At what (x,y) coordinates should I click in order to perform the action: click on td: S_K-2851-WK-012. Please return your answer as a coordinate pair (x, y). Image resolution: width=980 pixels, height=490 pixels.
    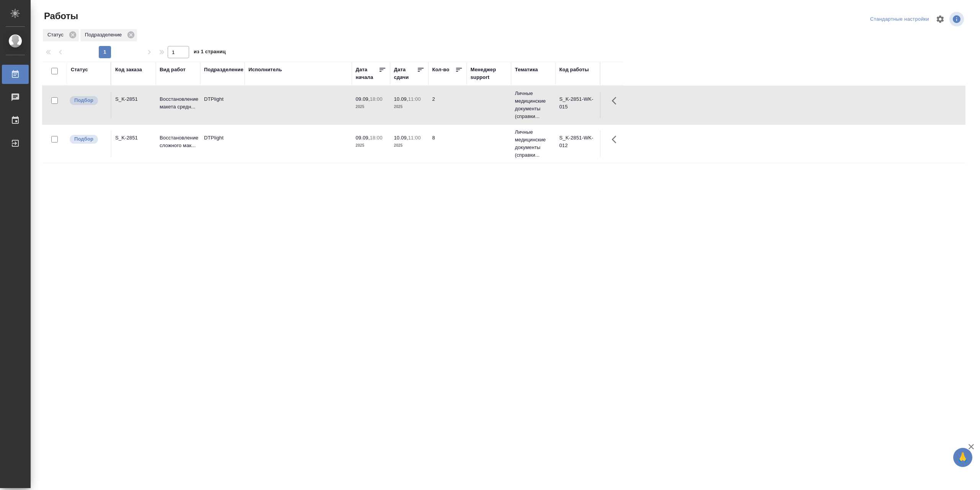
    Looking at the image, I should click on (578, 144).